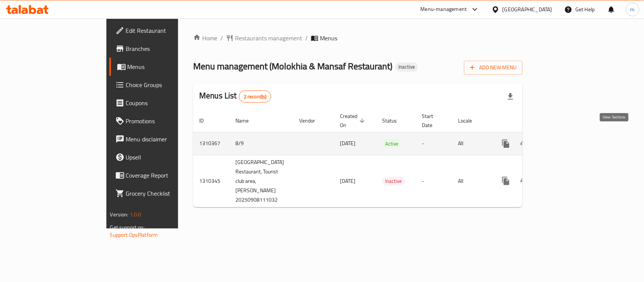 This screenshot has width=644, height=282. What do you see at coordinates (162, 121) in the screenshot?
I see `a: Promotions` at bounding box center [162, 121].